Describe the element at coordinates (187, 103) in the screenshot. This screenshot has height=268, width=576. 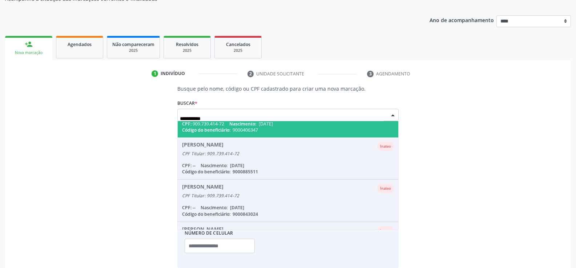
I see `label: Buscar` at that location.